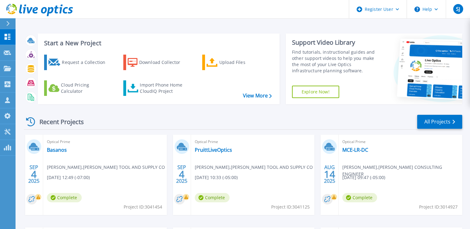 The height and width of the screenshot is (229, 470). Describe the element at coordinates (57, 150) in the screenshot. I see `a: Basanos` at that location.